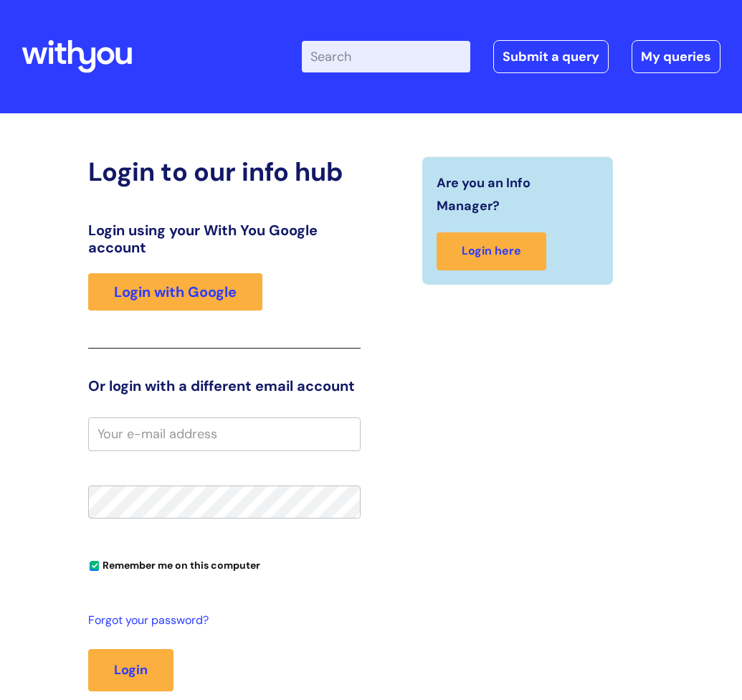 This screenshot has height=700, width=742. What do you see at coordinates (131, 669) in the screenshot?
I see `button: Login` at bounding box center [131, 669].